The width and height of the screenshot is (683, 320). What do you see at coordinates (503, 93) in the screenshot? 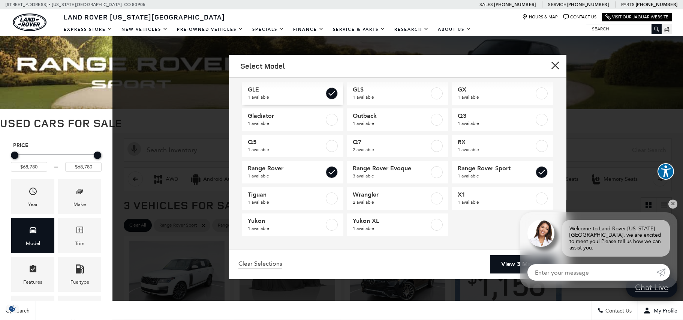
I see `a: GX1 available` at bounding box center [503, 93].